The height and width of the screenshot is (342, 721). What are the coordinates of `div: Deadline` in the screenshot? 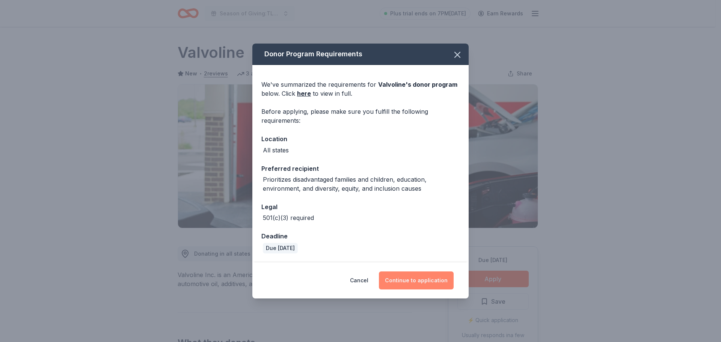 It's located at (360, 236).